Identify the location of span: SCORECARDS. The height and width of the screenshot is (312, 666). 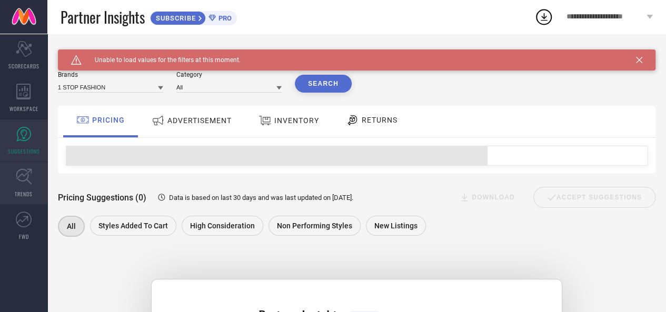
(24, 66).